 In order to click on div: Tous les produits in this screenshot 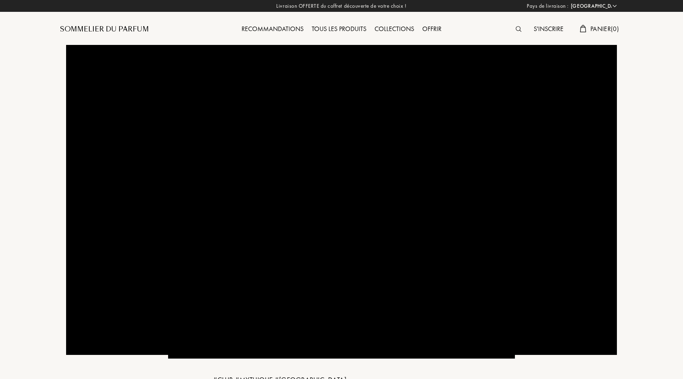, I will do `click(339, 29)`.